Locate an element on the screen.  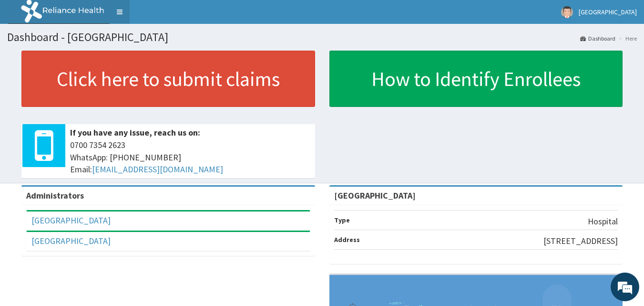
textarea: Type your message and hit 'Enter' is located at coordinates (93, 221).